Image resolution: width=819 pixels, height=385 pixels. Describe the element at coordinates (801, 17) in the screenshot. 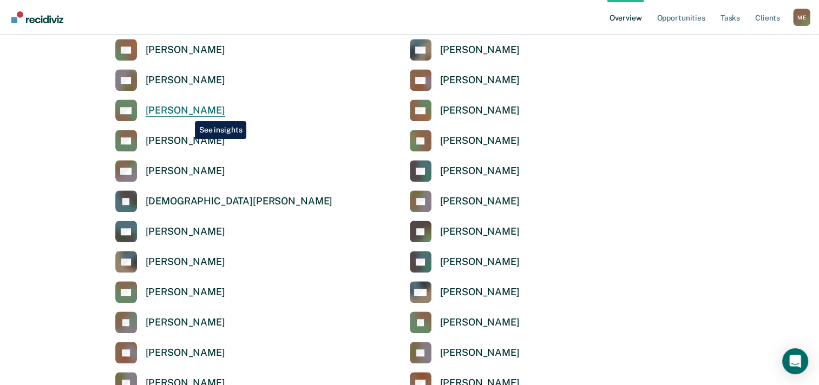

I see `div: M E` at that location.